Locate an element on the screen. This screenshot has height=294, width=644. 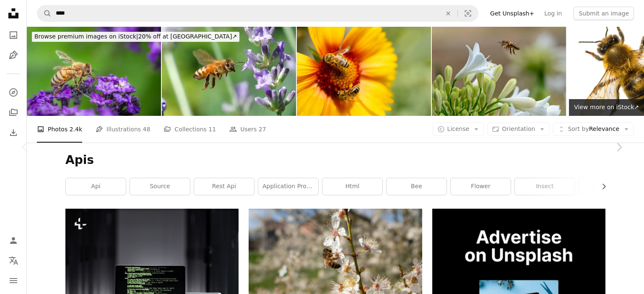
span: Orientation is located at coordinates (518, 129).